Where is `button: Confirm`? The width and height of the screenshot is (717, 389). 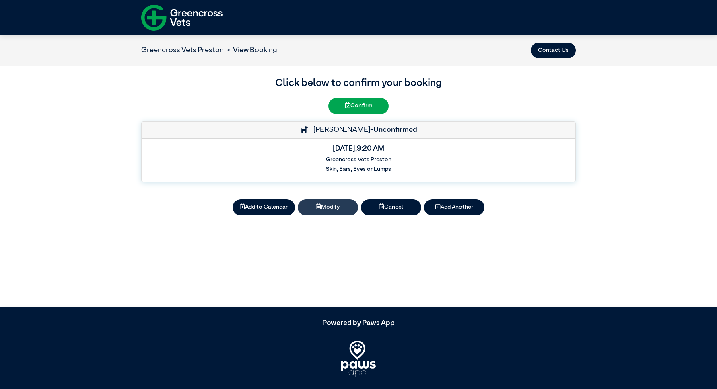
button: Confirm is located at coordinates (358, 106).